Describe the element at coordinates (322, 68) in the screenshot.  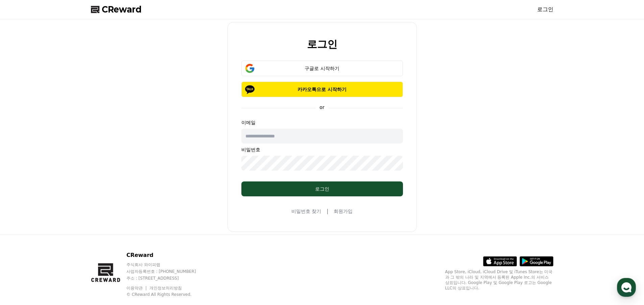
I see `button: 구글로 시작하기` at that location.